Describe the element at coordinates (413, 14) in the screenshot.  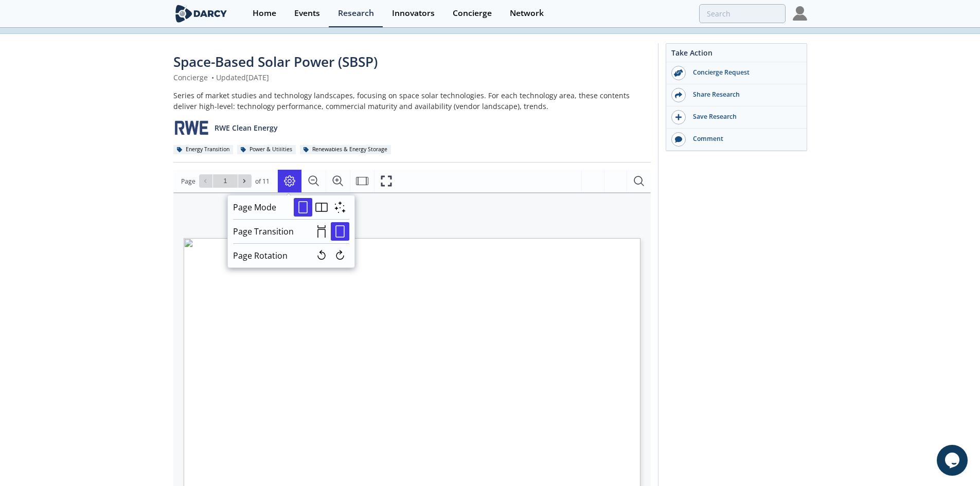
I see `div: Innovators` at that location.